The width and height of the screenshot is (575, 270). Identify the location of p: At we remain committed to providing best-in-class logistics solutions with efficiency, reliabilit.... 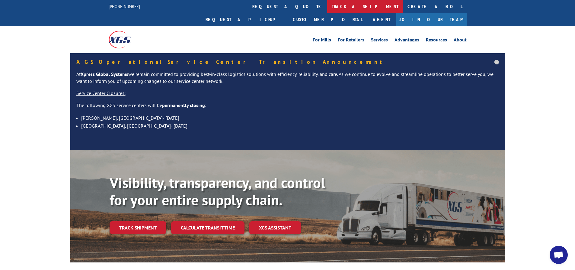
(288, 80).